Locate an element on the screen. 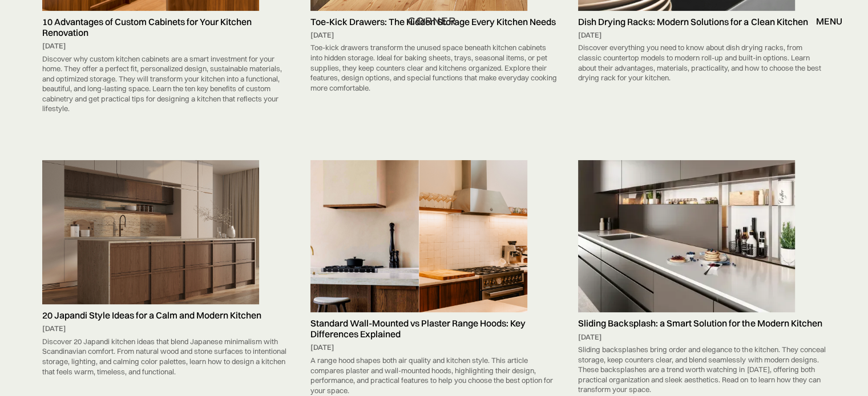 Image resolution: width=868 pixels, height=396 pixels. div: Discover 20 Japandi kitchen ideas that blend Japanese minimalism with Scandinavian comfort. From ... is located at coordinates (166, 357).